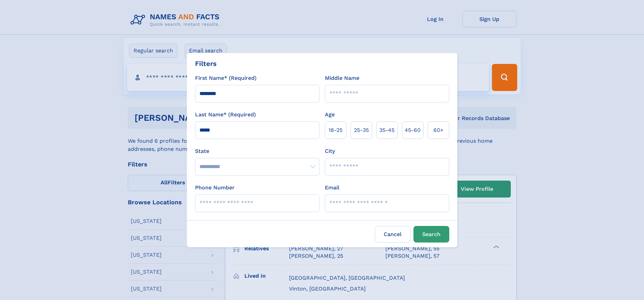 The image size is (644, 300). What do you see at coordinates (431, 234) in the screenshot?
I see `button: Search` at bounding box center [431, 234].